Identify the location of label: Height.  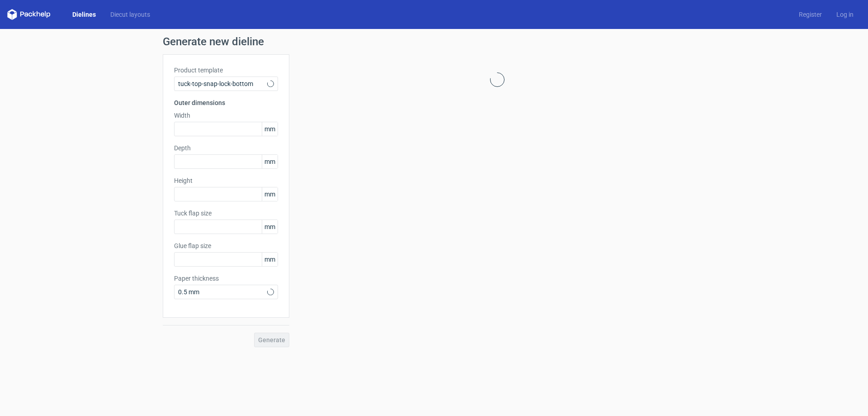
(226, 180).